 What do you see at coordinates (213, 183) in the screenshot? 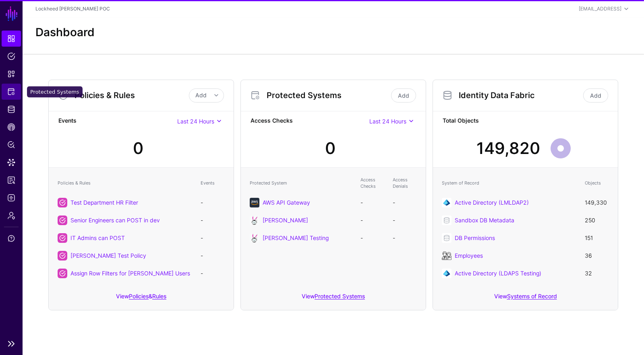
I see `th: Events` at bounding box center [213, 183].